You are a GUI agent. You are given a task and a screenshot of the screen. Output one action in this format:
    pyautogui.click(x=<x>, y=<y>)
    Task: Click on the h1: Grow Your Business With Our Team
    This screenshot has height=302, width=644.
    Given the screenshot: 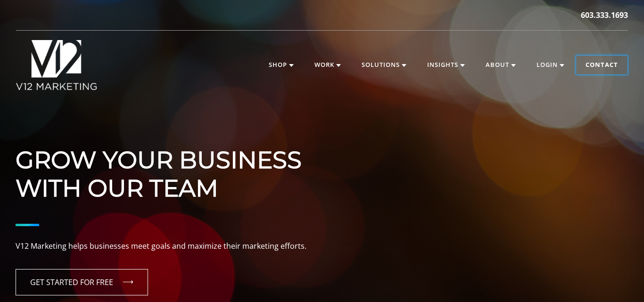 What is the action you would take?
    pyautogui.click(x=322, y=160)
    